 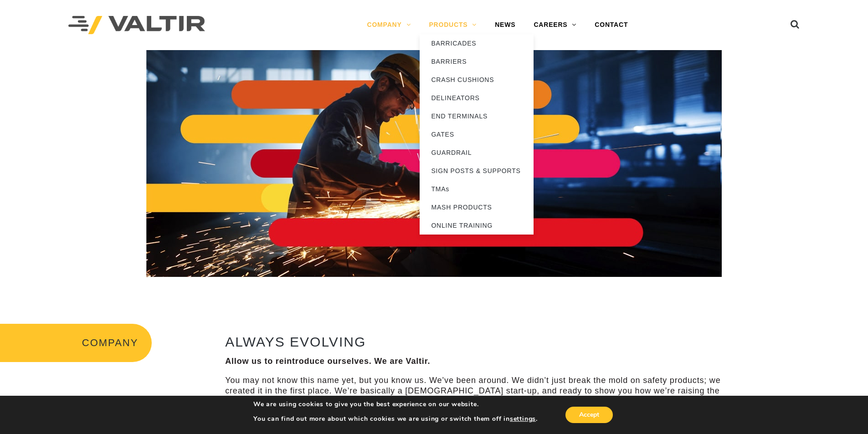 I want to click on button: Accept, so click(x=589, y=415).